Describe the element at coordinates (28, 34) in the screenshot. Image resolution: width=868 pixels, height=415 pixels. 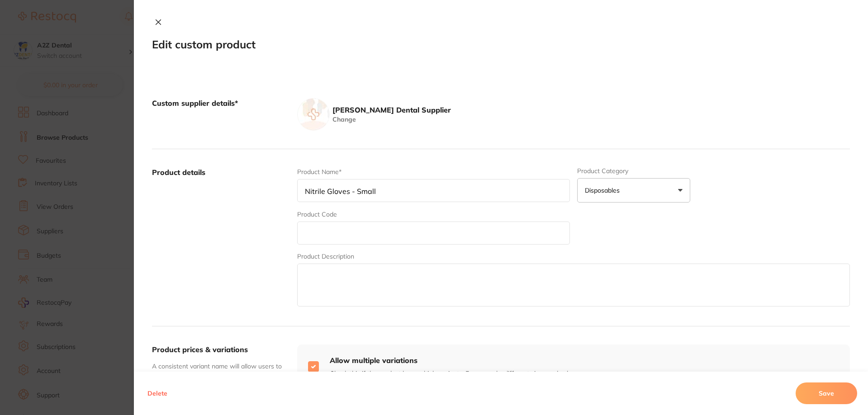
I see `img: Profile image for Restocq` at that location.